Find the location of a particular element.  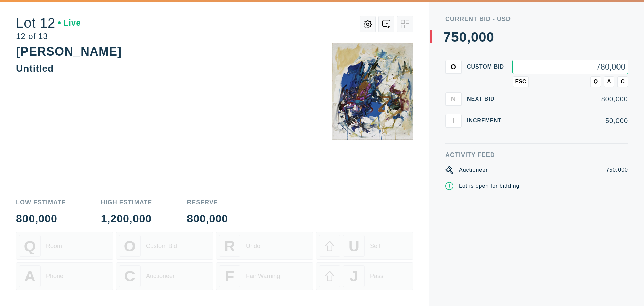

button: OCustom Bid is located at coordinates (164, 246).